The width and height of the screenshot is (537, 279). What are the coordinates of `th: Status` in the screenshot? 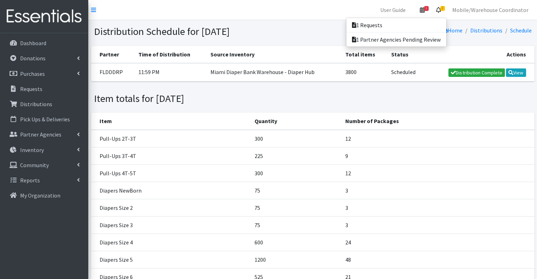 It's located at (406, 54).